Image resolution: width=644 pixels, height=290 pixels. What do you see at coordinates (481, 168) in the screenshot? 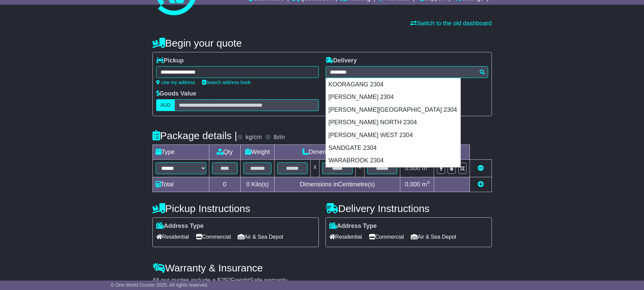
I see `a: Remove this item` at bounding box center [481, 168].